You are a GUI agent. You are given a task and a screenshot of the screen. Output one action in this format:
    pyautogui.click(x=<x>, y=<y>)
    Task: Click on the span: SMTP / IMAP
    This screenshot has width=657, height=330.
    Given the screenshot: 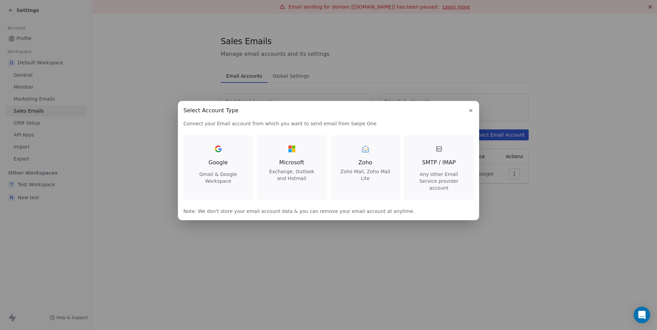 What is the action you would take?
    pyautogui.click(x=439, y=163)
    